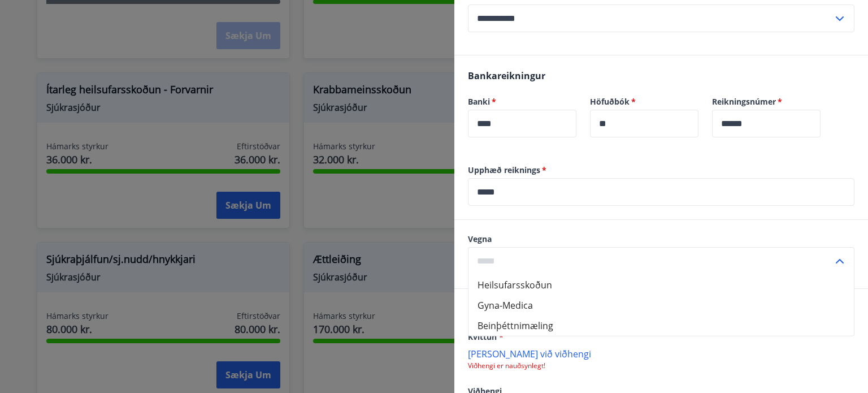 This screenshot has height=393, width=868. I want to click on span: Bankareikningur, so click(506, 76).